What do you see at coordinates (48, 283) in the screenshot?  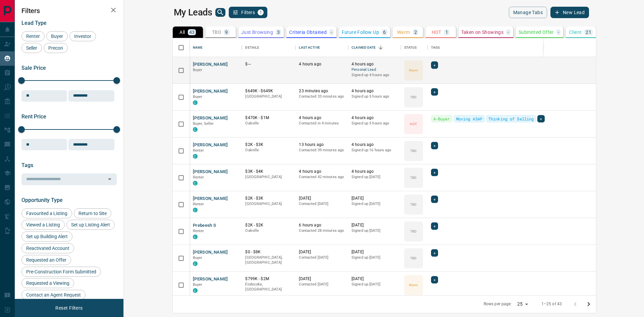 I see `div: Requested a Viewing` at bounding box center [48, 283].